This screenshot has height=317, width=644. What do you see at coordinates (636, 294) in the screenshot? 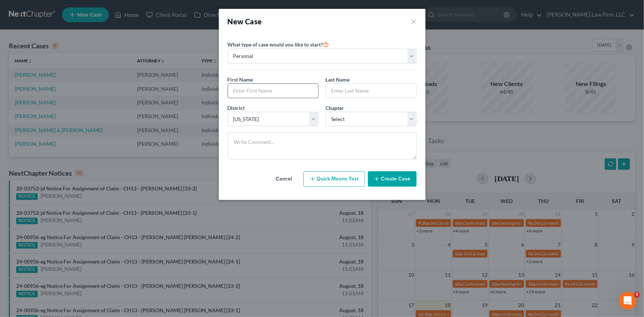
I see `span: 3` at bounding box center [636, 294].